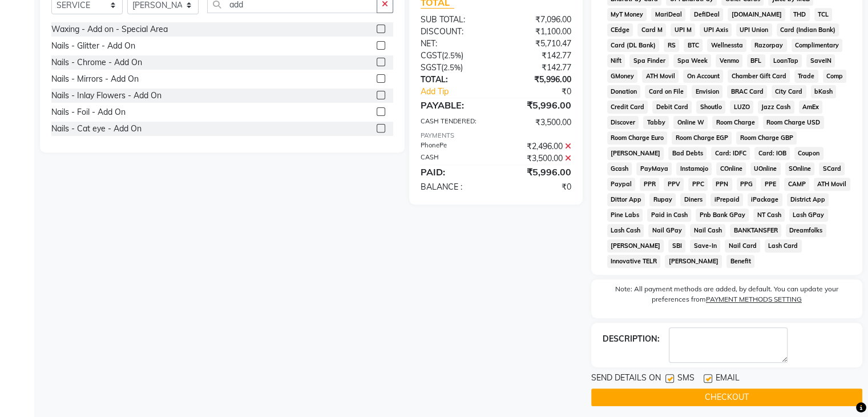 This screenshot has height=417, width=868. Describe the element at coordinates (538, 20) in the screenshot. I see `div: ₹7,096.00` at that location.